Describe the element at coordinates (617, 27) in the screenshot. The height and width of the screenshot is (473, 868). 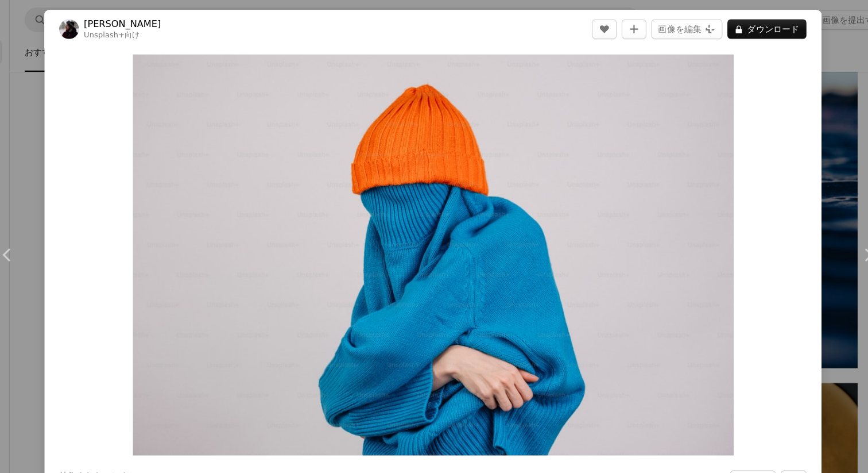
I see `button: コレクションに追加する` at that location.